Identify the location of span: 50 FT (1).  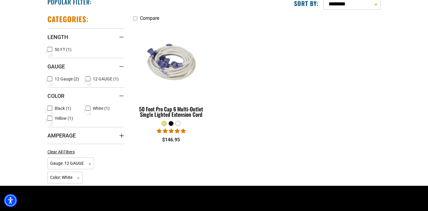
(63, 50).